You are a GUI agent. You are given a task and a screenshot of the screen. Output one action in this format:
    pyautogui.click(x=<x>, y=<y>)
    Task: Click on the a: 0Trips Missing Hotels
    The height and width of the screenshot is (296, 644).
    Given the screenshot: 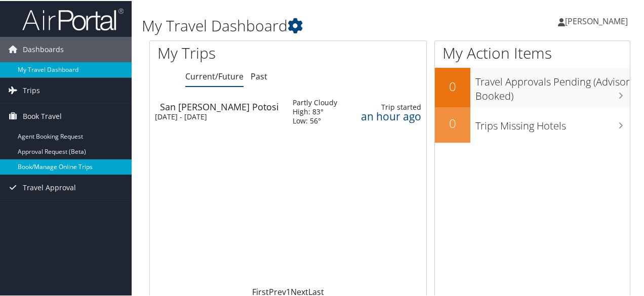 What is the action you would take?
    pyautogui.click(x=532, y=124)
    